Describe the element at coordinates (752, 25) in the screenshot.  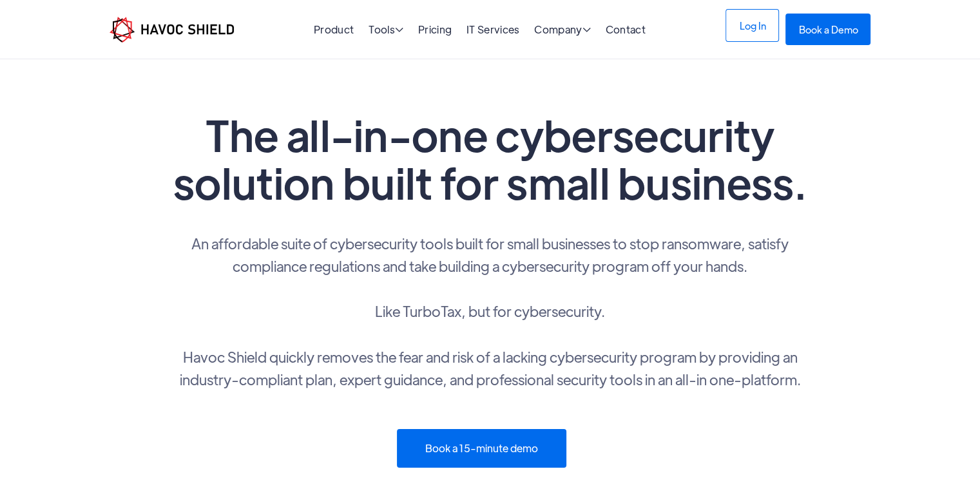
I see `a: Log In` at that location.